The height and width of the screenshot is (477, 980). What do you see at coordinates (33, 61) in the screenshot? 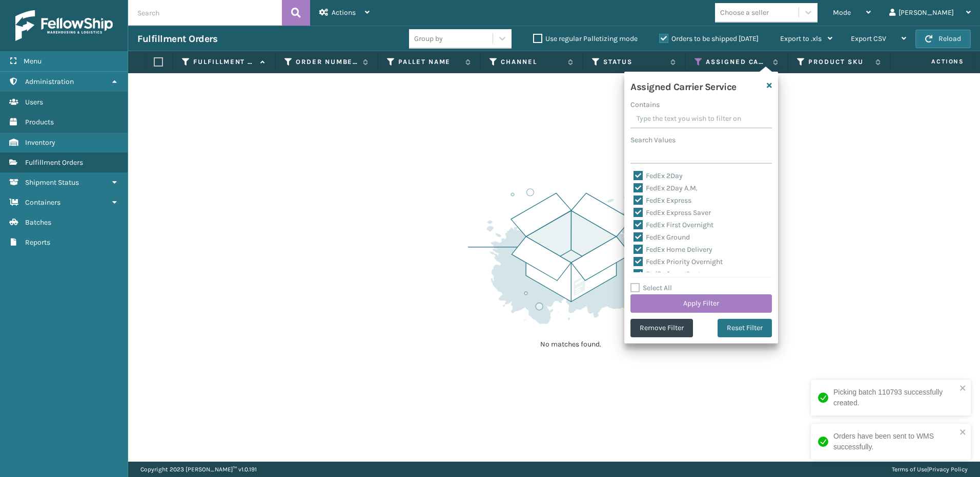
I see `span: Menu` at bounding box center [33, 61].